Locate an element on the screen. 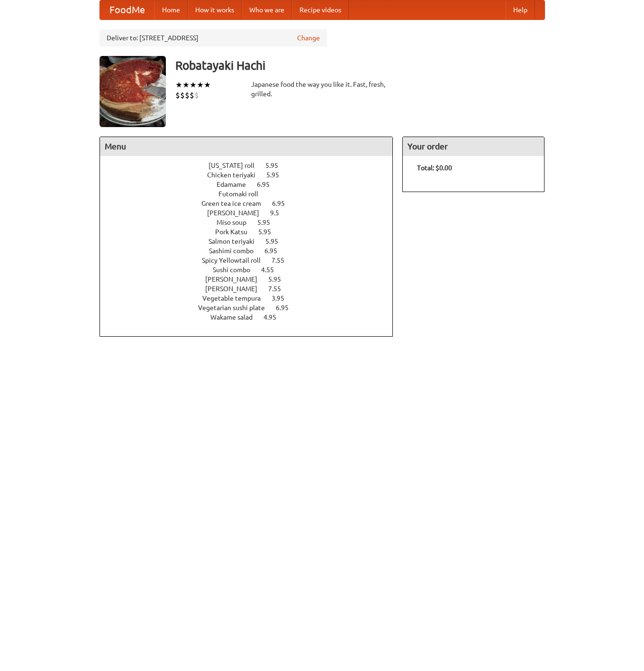 Image resolution: width=644 pixels, height=671 pixels. span: Miso soup is located at coordinates (236, 223).